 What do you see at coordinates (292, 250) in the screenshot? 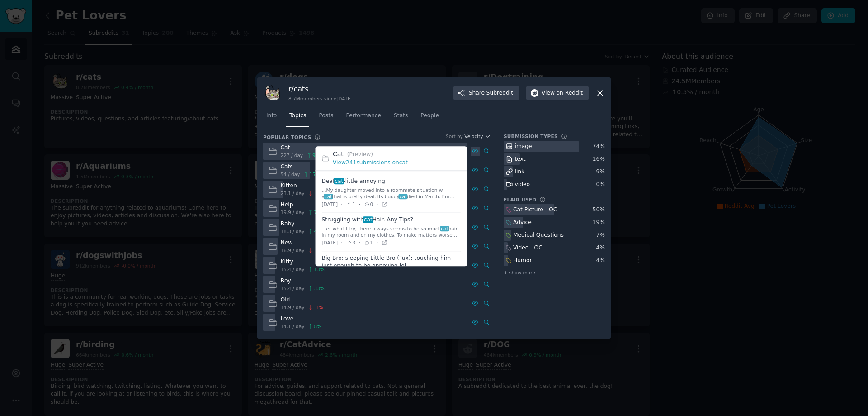
I see `span: 16.9 / day` at bounding box center [292, 250].